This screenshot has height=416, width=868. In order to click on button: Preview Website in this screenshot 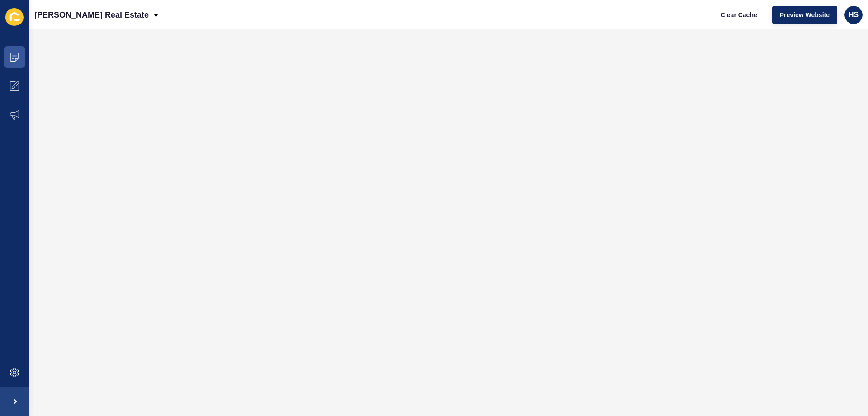, I will do `click(805, 15)`.